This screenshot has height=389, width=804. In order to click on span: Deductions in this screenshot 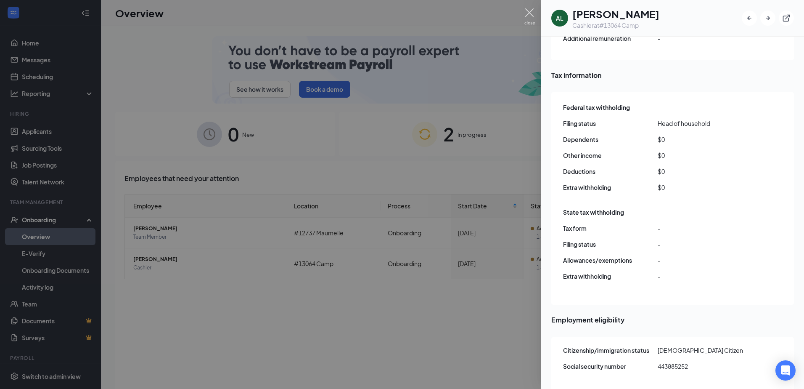, I will do `click(610, 171)`.